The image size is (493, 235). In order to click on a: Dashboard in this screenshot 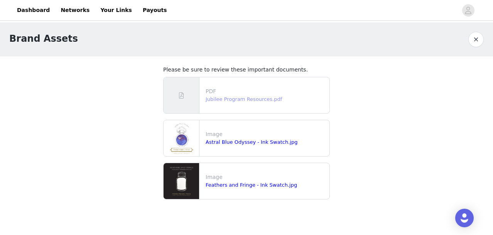, I will do `click(33, 10)`.